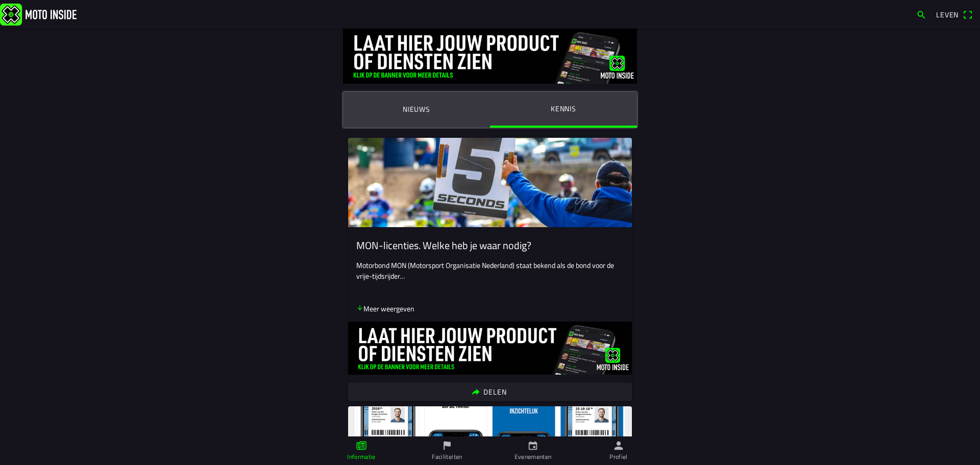 The width and height of the screenshot is (980, 465). What do you see at coordinates (490, 348) in the screenshot?
I see `img: ovdhpoPiYVyyWxH96Op6EavZdUOyIWdtEOENrLni.jpg` at bounding box center [490, 348].